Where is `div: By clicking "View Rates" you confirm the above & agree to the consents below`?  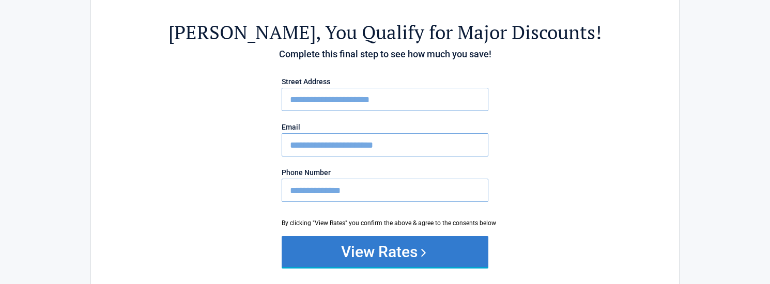 div: By clicking "View Rates" you confirm the above & agree to the consents below is located at coordinates (385, 223).